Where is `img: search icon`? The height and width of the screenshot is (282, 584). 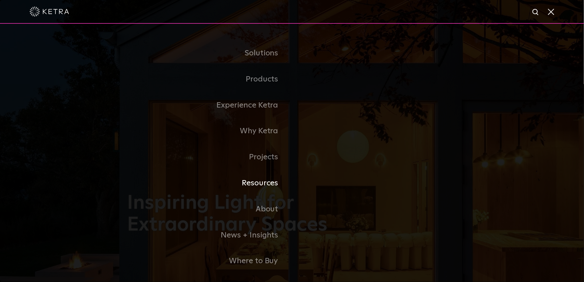
img: search icon is located at coordinates (536, 12).